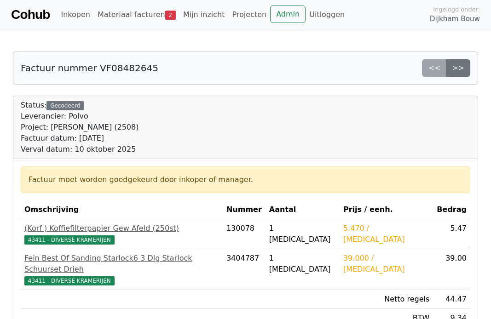 This screenshot has width=491, height=319. I want to click on td: Netto regels, so click(386, 299).